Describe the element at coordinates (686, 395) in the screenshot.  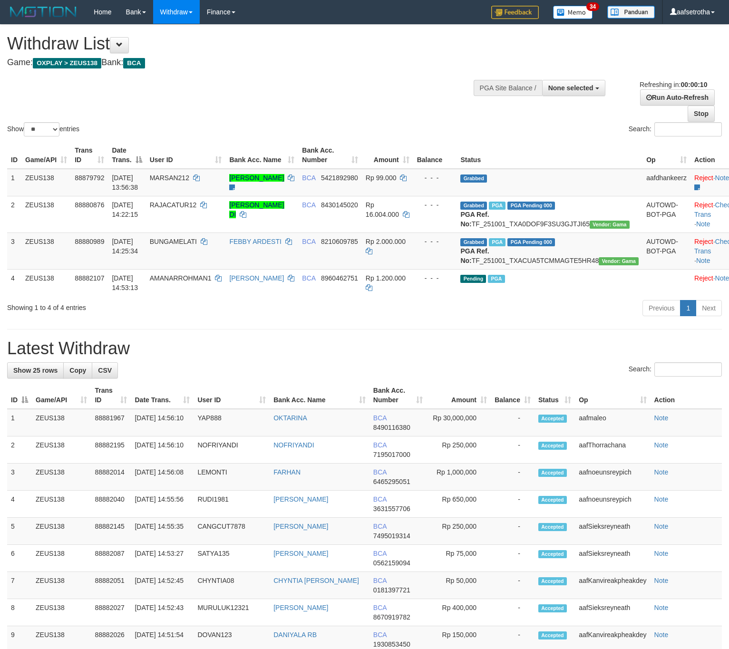
I see `th: Action` at that location.